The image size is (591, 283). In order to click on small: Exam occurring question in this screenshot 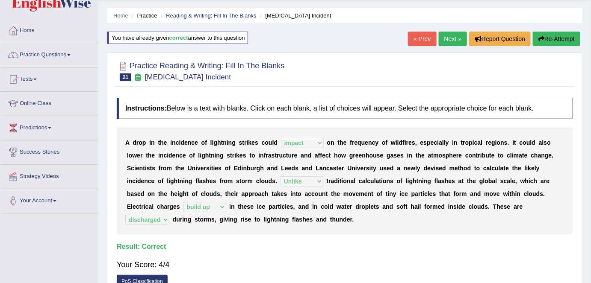, I will do `click(138, 77)`.